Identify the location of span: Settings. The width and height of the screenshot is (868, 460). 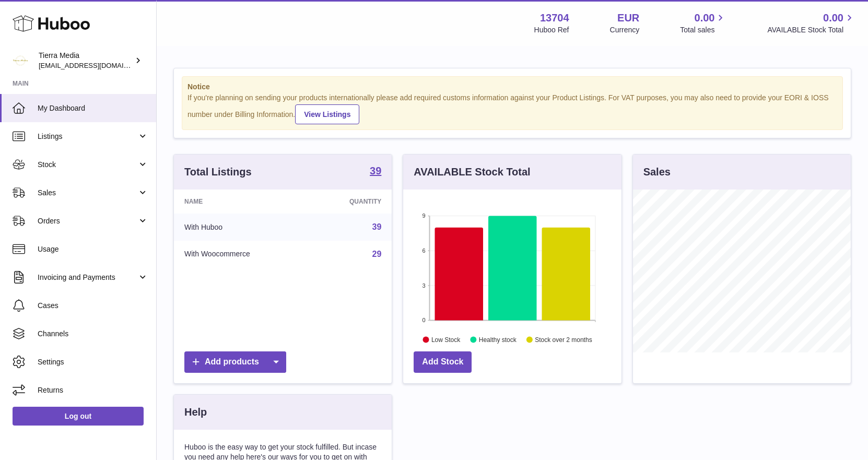
(93, 362).